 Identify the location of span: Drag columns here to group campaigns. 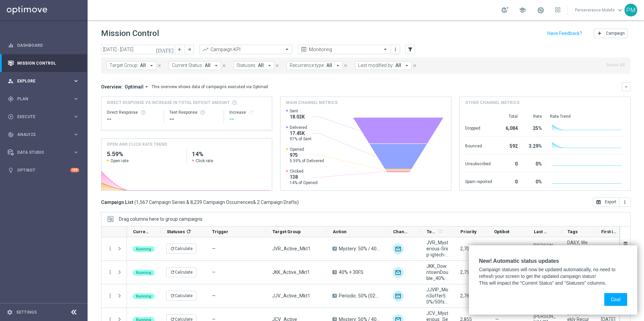
(160, 219).